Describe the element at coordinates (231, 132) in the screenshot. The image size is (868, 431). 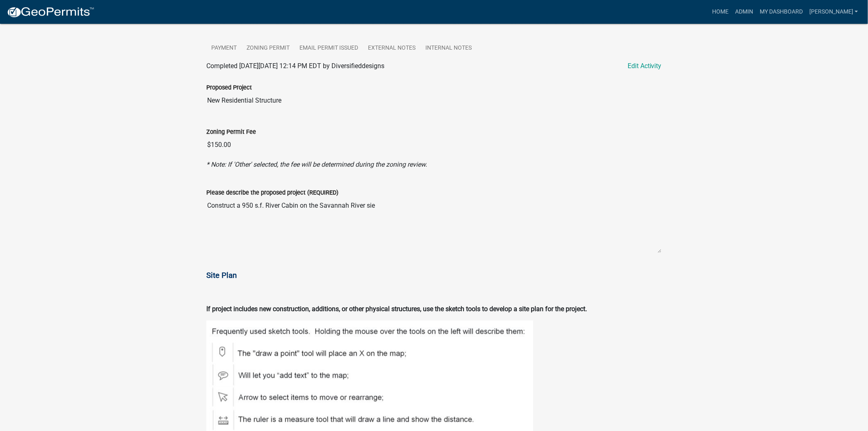
I see `label: Zoning Permit Fee` at that location.